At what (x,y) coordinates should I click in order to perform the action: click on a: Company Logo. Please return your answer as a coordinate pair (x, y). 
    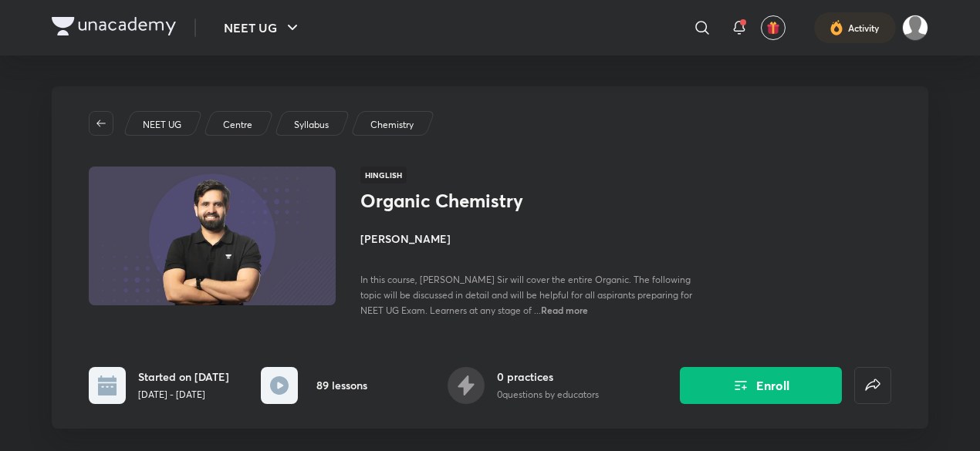
    Looking at the image, I should click on (113, 27).